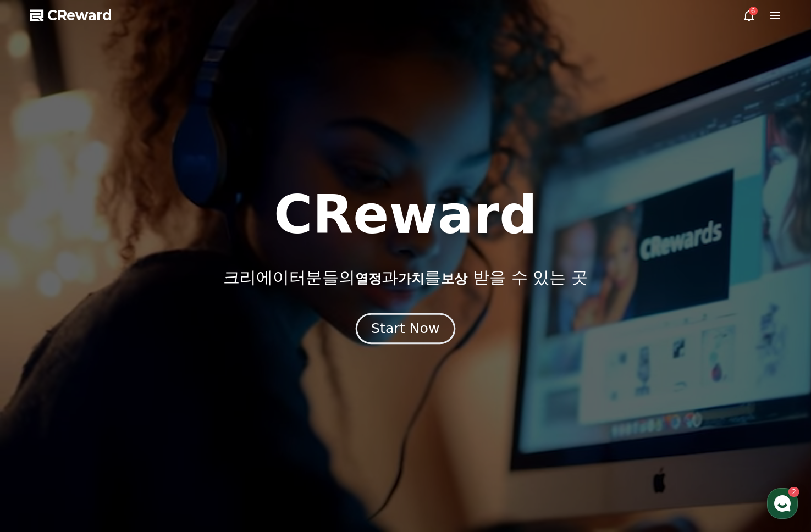 Image resolution: width=811 pixels, height=532 pixels. What do you see at coordinates (754, 11) in the screenshot?
I see `div: 6` at bounding box center [754, 11].